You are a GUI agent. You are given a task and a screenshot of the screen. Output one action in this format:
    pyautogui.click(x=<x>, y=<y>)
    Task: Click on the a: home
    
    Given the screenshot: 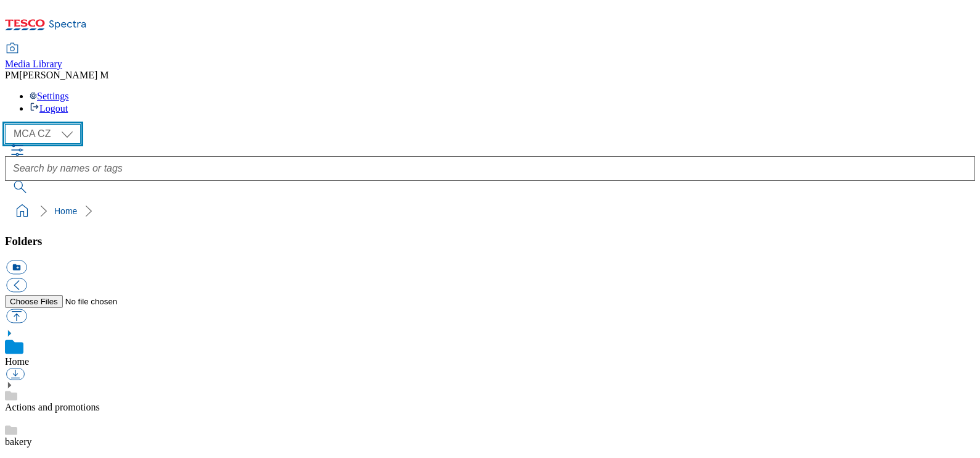 What is the action you would take?
    pyautogui.click(x=22, y=211)
    